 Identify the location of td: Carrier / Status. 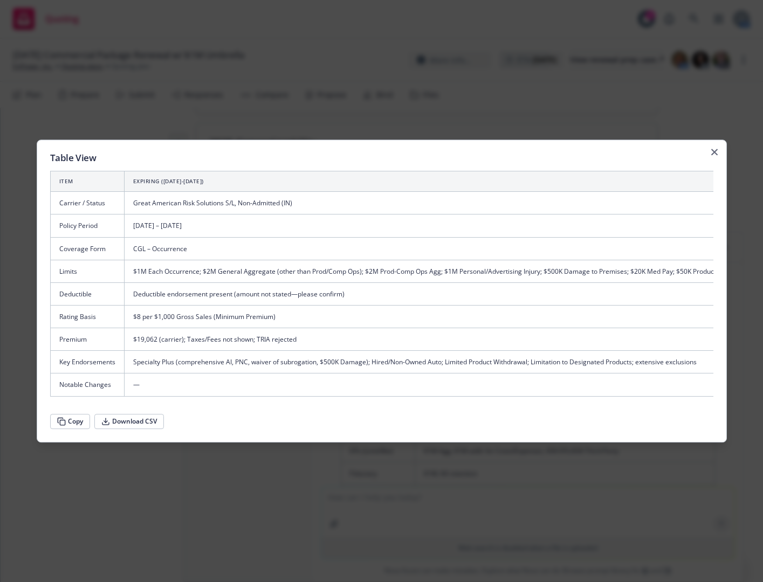
(87, 203).